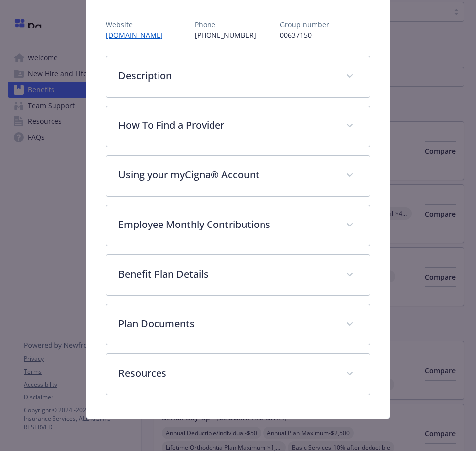 This screenshot has height=451, width=476. I want to click on div: How To Find a Provider, so click(238, 126).